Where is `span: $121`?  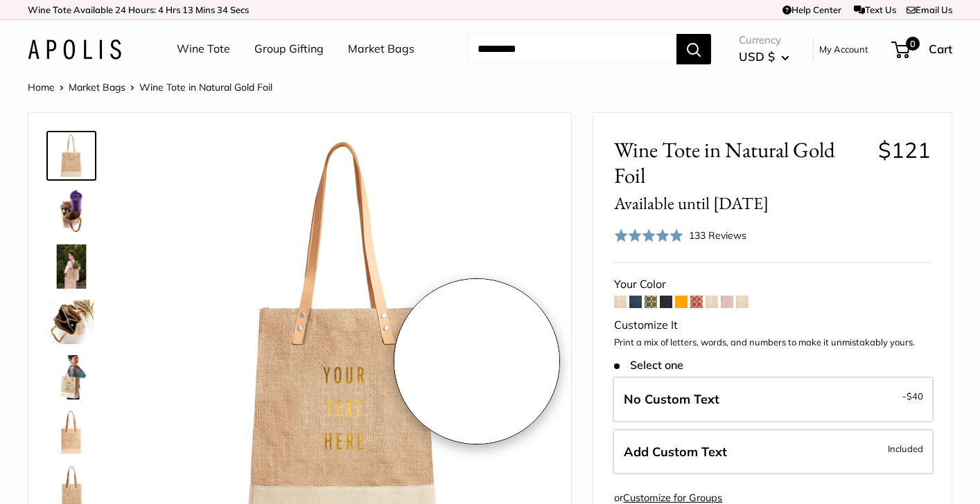 span: $121 is located at coordinates (905, 149).